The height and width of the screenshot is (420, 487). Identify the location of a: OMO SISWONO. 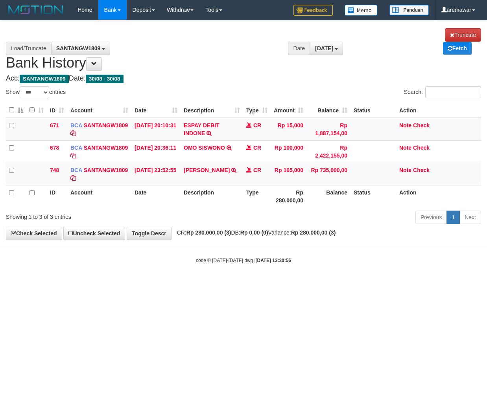
(204, 148).